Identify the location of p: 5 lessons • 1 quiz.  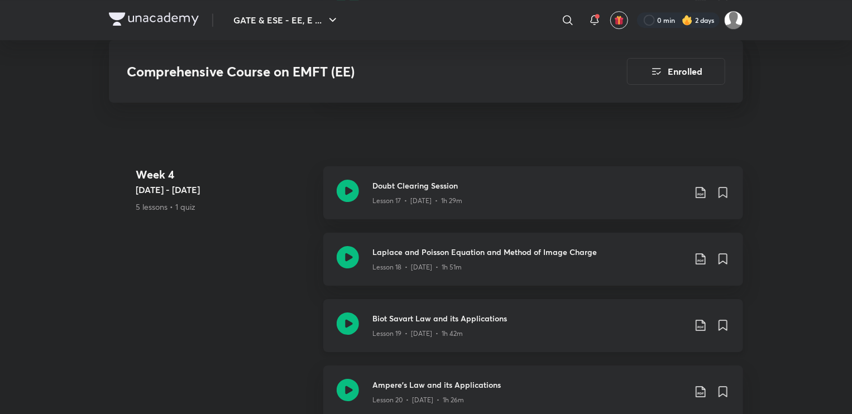
(225, 207).